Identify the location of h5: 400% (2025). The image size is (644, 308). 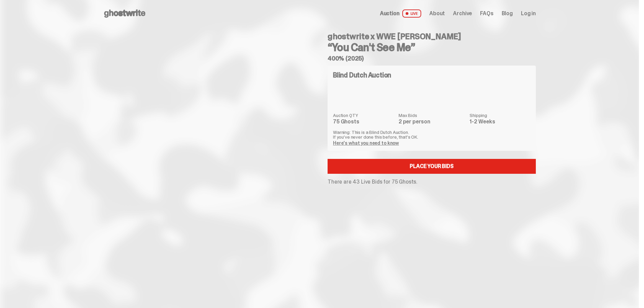
(432, 59).